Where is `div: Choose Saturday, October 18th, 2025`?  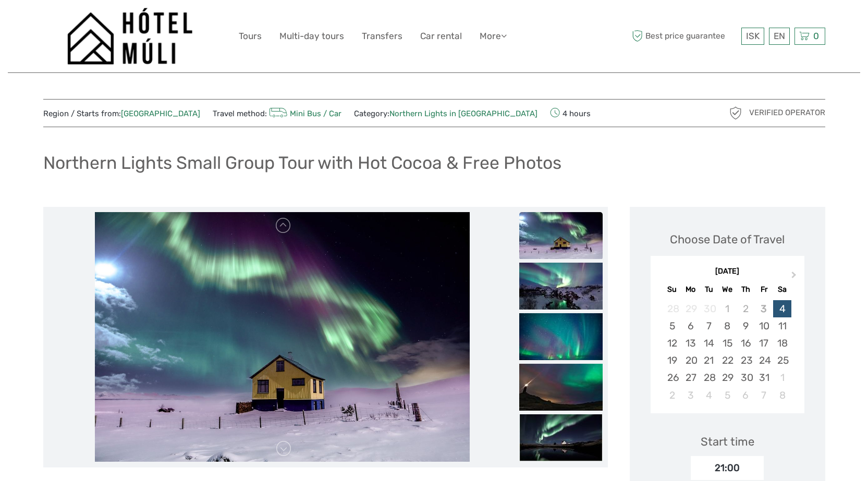 div: Choose Saturday, October 18th, 2025 is located at coordinates (782, 343).